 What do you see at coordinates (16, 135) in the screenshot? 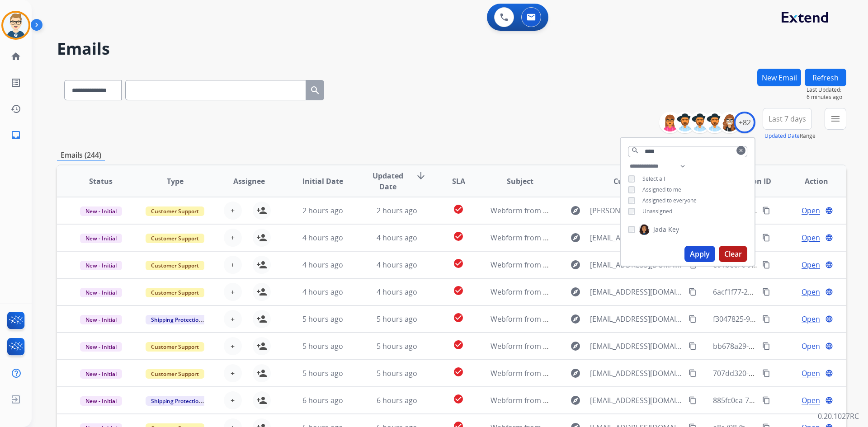
I see `mat-icon: inbox` at bounding box center [16, 135].